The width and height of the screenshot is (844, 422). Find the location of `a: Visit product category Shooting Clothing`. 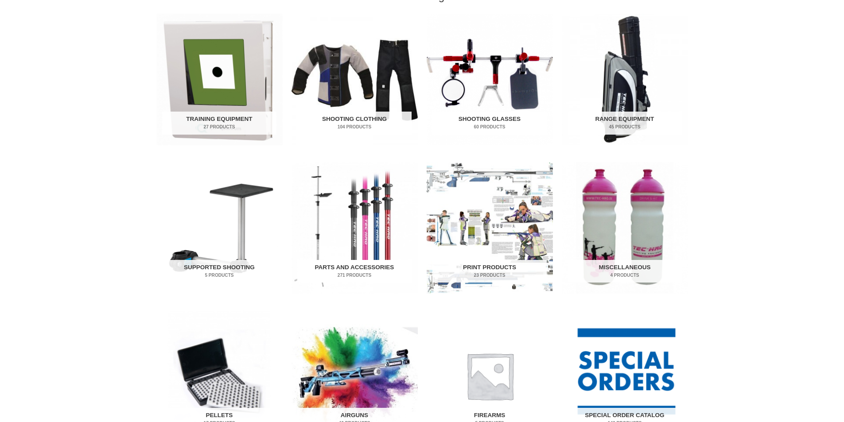

a: Visit product category Shooting Clothing is located at coordinates (354, 79).